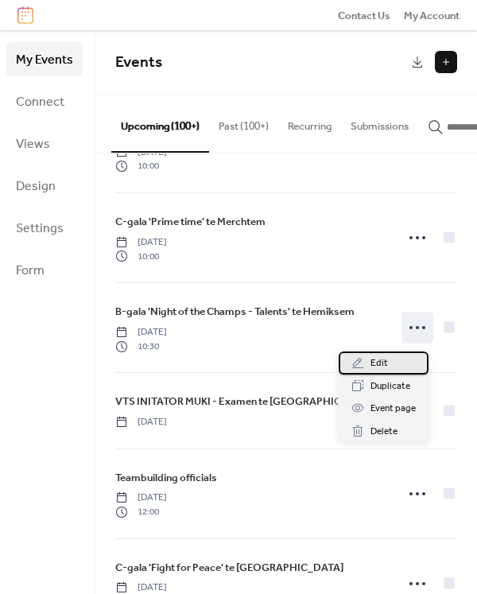 Image resolution: width=477 pixels, height=594 pixels. I want to click on a: Teambuilding officials, so click(166, 478).